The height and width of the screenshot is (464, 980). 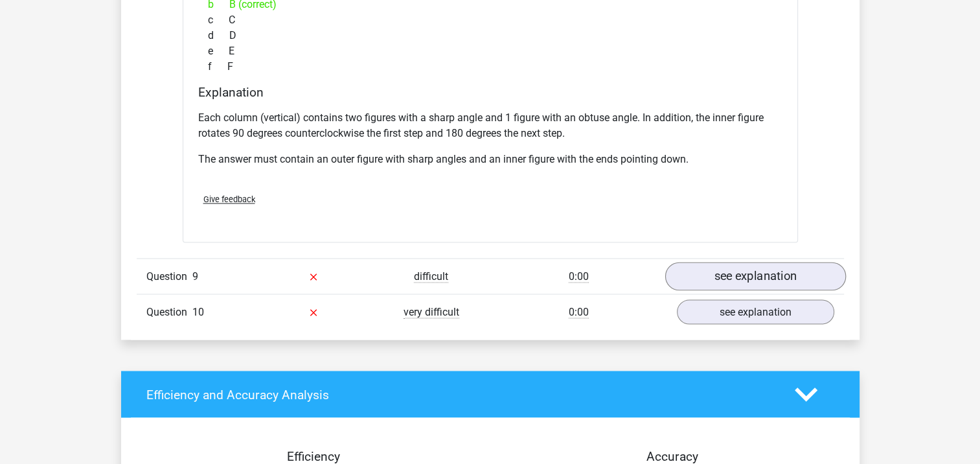 What do you see at coordinates (218, 67) in the screenshot?
I see `span: f` at bounding box center [218, 67].